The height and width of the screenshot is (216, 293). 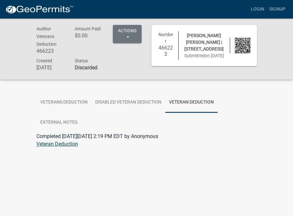 What do you see at coordinates (242, 45) in the screenshot?
I see `img: QR code` at bounding box center [242, 45].